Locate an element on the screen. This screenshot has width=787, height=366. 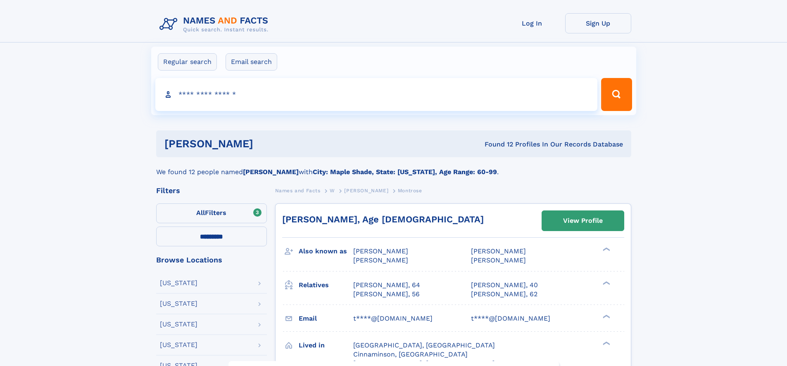
a: Sign Up is located at coordinates (598, 23).